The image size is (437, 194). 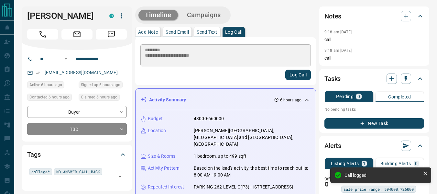 What do you see at coordinates (374, 146) in the screenshot?
I see `div: Alerts` at bounding box center [374, 146].